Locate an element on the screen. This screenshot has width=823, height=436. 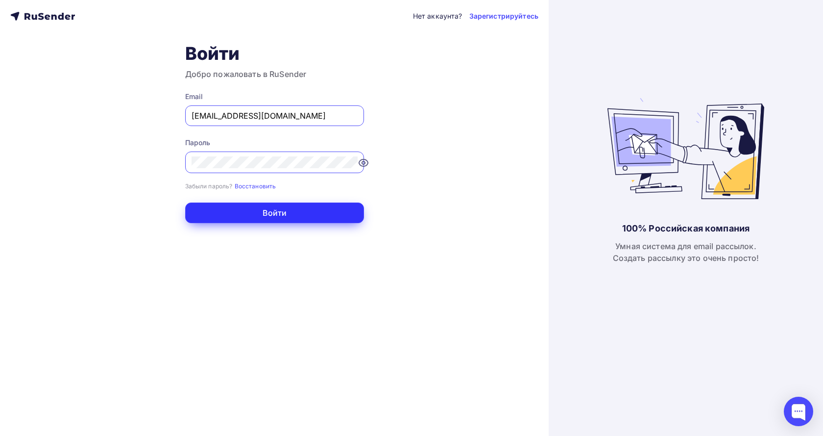
div: 100% Российская компания is located at coordinates (686, 228).